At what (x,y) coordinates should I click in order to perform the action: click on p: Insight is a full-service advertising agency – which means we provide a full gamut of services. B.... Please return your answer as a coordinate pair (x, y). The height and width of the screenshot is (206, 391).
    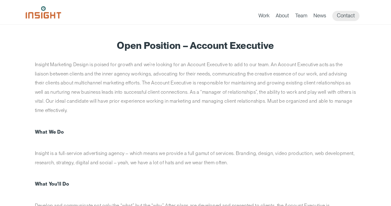
    Looking at the image, I should click on (196, 158).